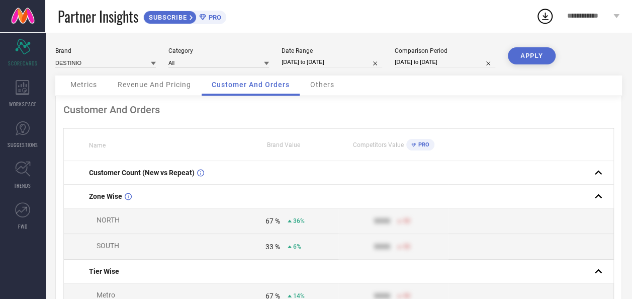 The width and height of the screenshot is (632, 299). I want to click on input: Select date range, so click(332, 62).